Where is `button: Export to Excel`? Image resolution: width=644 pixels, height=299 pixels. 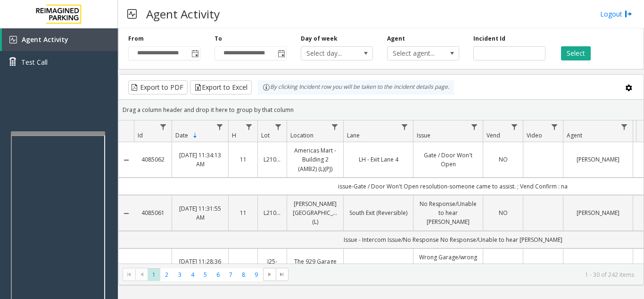 button: Export to Excel is located at coordinates (220, 88).